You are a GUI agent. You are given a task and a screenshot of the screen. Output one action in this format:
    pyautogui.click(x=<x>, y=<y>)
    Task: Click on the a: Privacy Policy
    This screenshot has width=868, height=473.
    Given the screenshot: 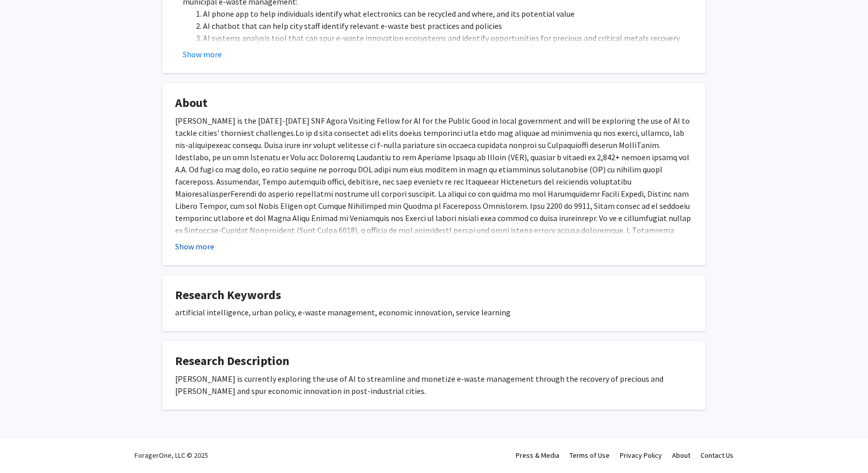 What is the action you would take?
    pyautogui.click(x=640, y=455)
    